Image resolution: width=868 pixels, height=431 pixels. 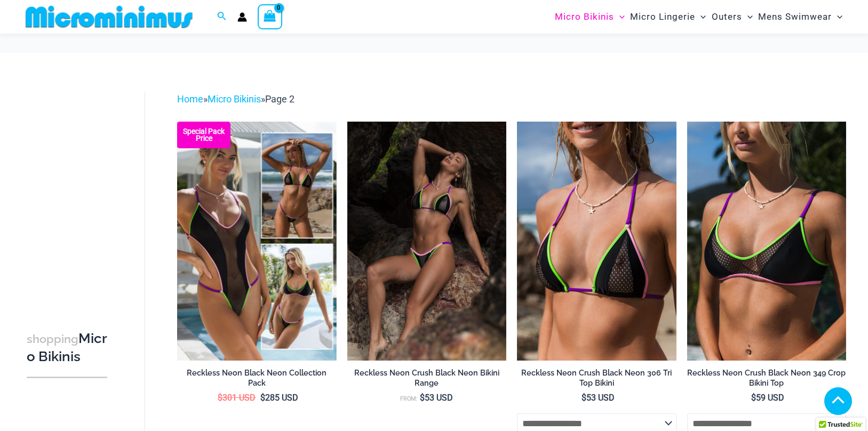 I want to click on span: Micro Bikinis, so click(x=584, y=17).